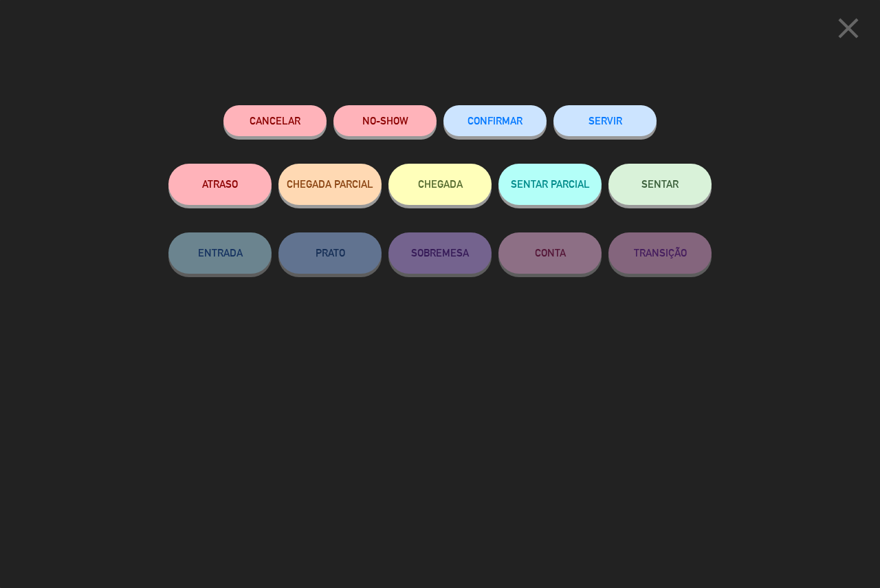  I want to click on button: SERVIR, so click(605, 120).